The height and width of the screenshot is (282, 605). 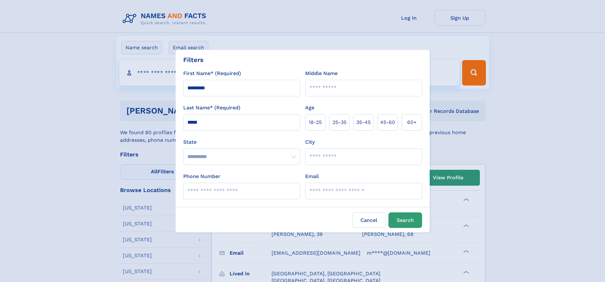 I want to click on button: Search, so click(x=405, y=220).